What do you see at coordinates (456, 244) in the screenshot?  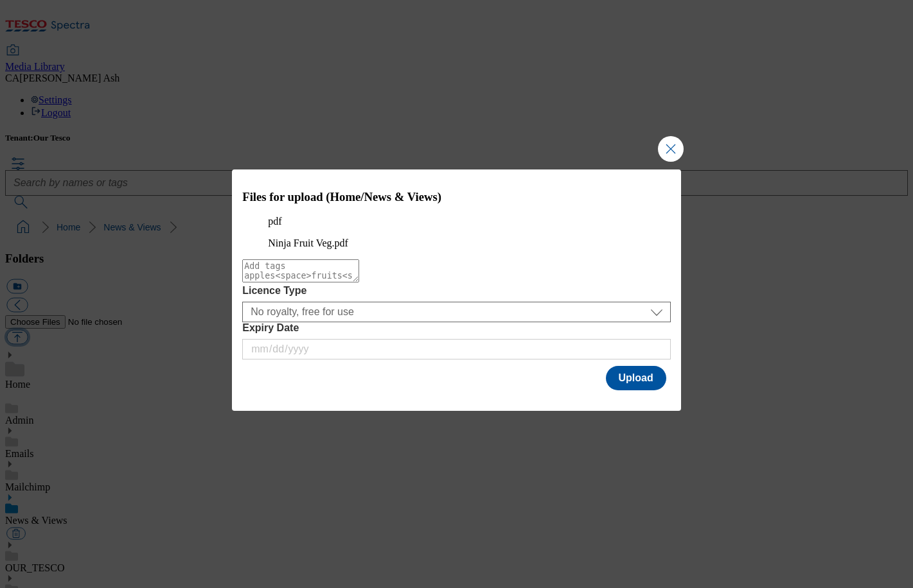 I see `figcaption: Ninja Fruit Veg.pdf` at bounding box center [456, 244].